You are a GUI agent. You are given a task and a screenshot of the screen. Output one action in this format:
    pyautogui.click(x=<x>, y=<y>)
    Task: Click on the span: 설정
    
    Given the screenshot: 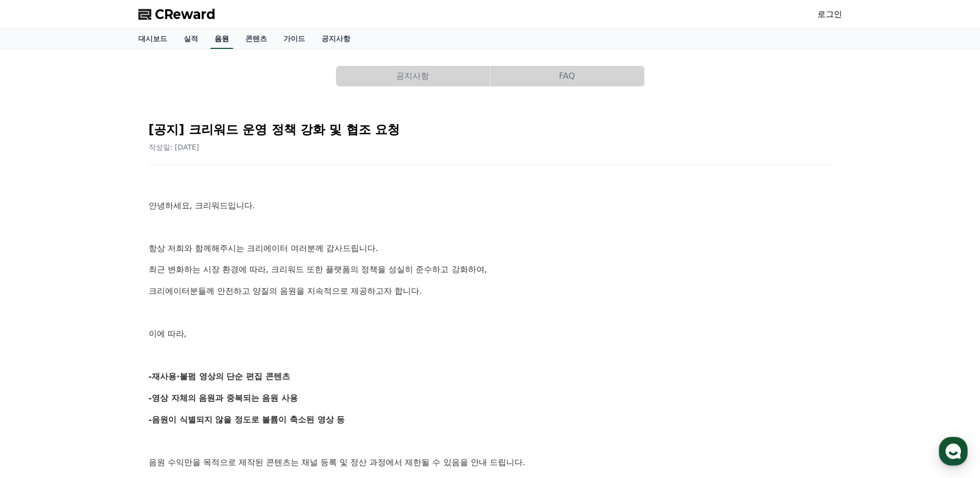 What is the action you would take?
    pyautogui.click(x=165, y=345)
    